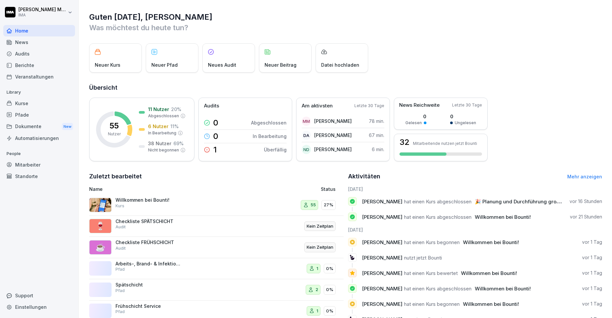  Describe the element at coordinates (39, 65) in the screenshot. I see `a: Berichte` at that location.